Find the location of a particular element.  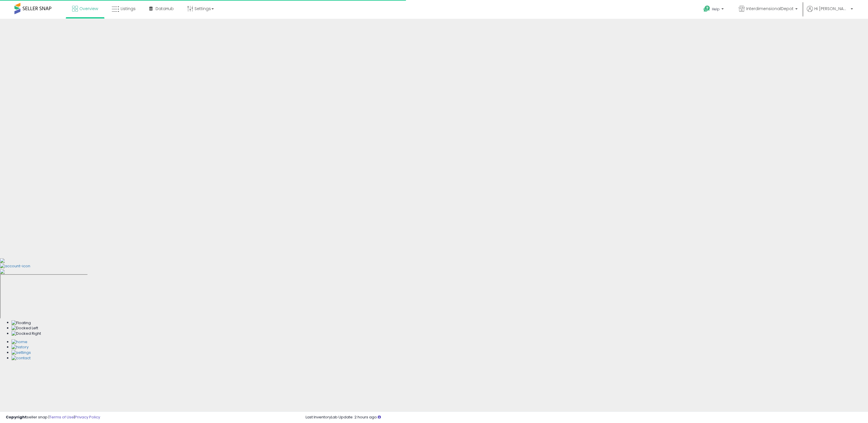

a: Help is located at coordinates (714, 10).